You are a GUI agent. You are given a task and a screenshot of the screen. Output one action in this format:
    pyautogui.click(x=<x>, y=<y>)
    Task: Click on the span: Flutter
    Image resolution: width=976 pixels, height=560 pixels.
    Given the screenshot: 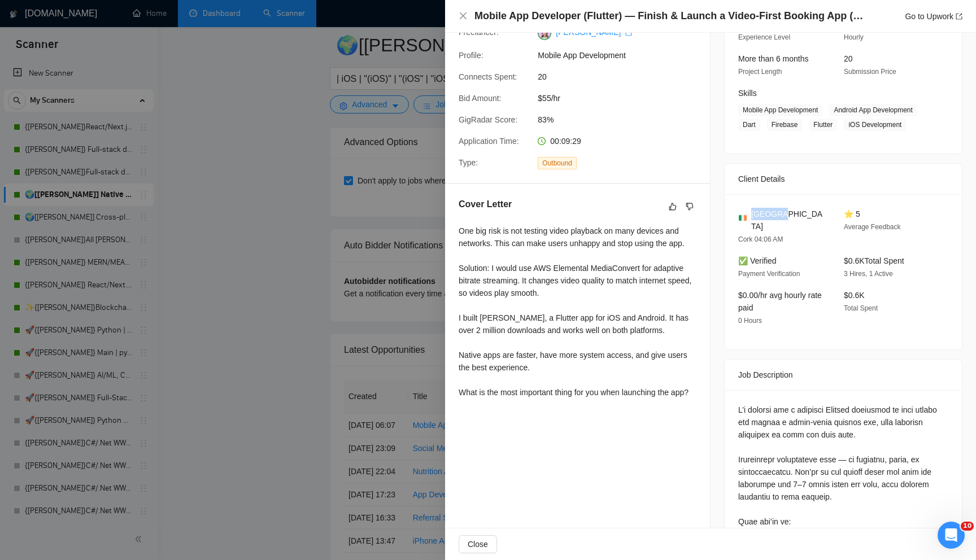 What is the action you would take?
    pyautogui.click(x=823, y=125)
    